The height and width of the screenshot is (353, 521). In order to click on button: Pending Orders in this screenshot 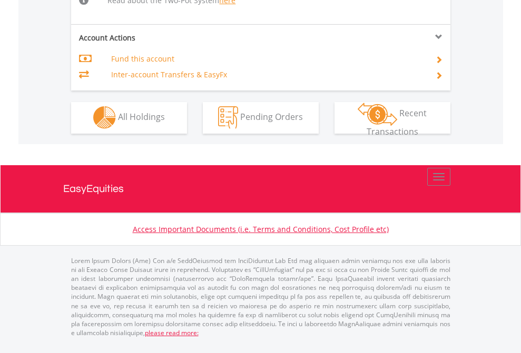, I will do `click(261, 118)`.